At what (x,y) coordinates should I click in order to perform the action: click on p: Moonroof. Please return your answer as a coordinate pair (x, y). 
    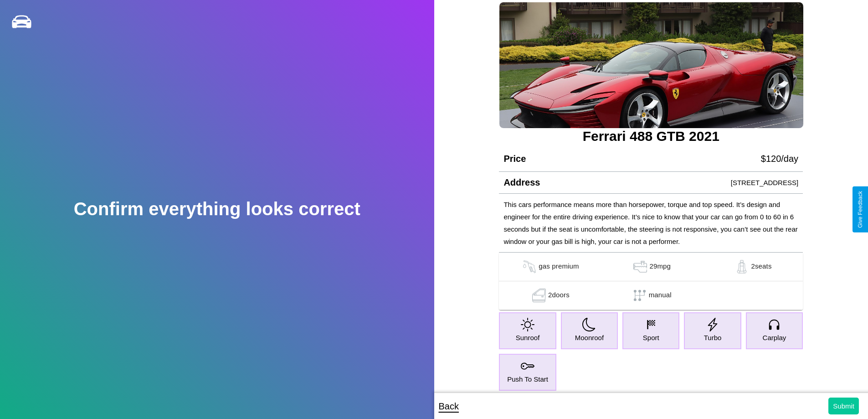
    Looking at the image, I should click on (589, 337).